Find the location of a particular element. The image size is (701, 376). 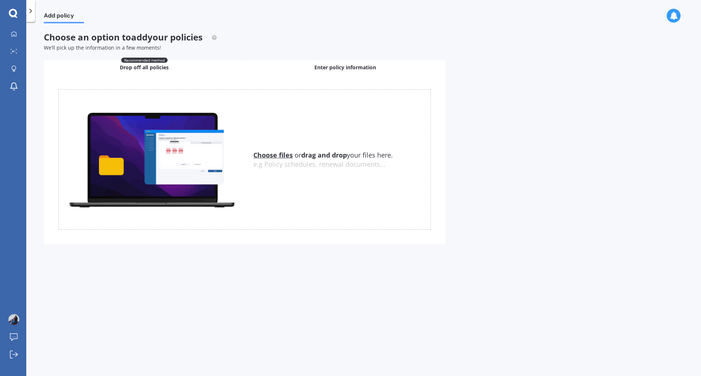

span: Drop off all policies is located at coordinates (144, 68).